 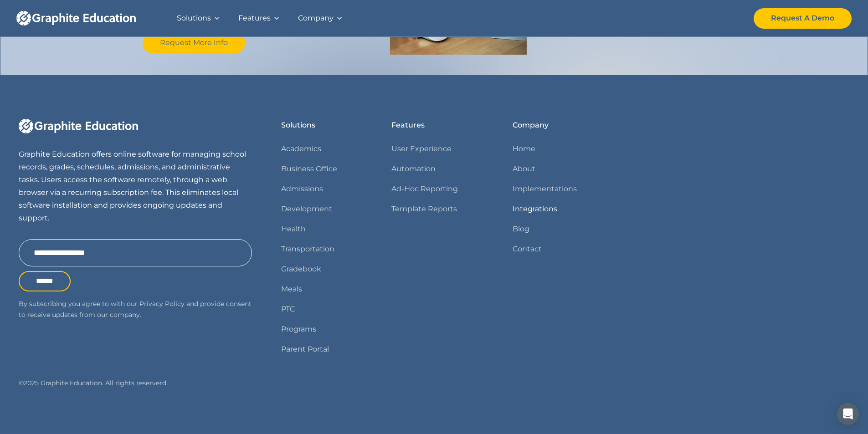 What do you see at coordinates (802, 18) in the screenshot?
I see `a: Request A Demo` at bounding box center [802, 18].